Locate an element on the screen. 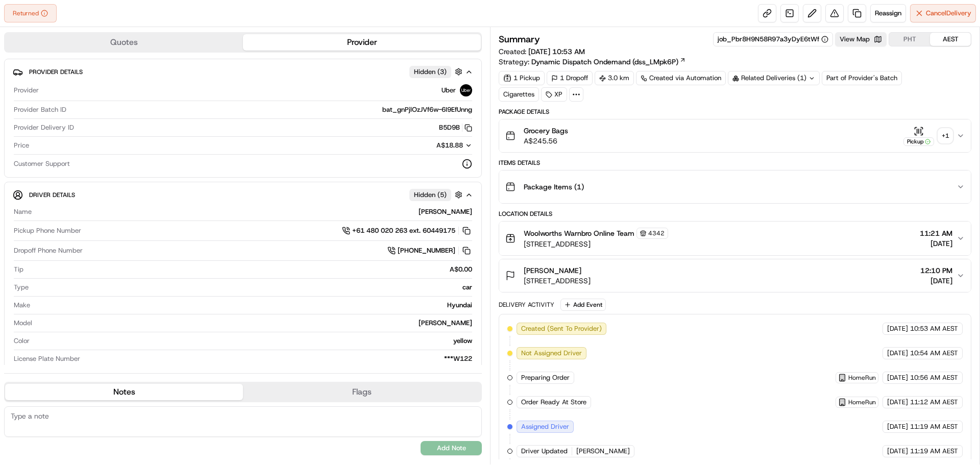 The height and width of the screenshot is (465, 980). span: Created (Sent To Provider) is located at coordinates (562, 329).